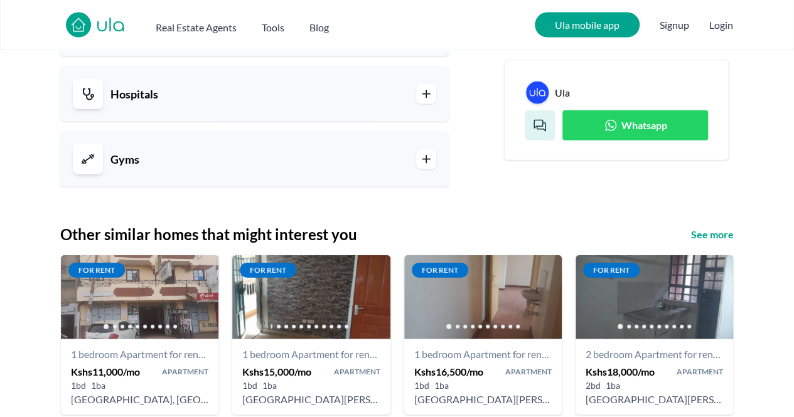  I want to click on h2: Other similar homes that might interest you, so click(208, 235).